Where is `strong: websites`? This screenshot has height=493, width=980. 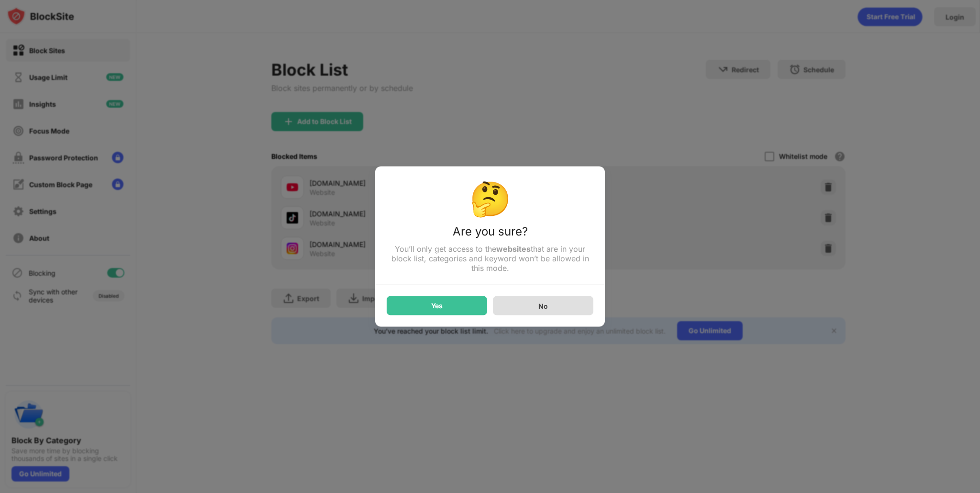 strong: websites is located at coordinates (514, 249).